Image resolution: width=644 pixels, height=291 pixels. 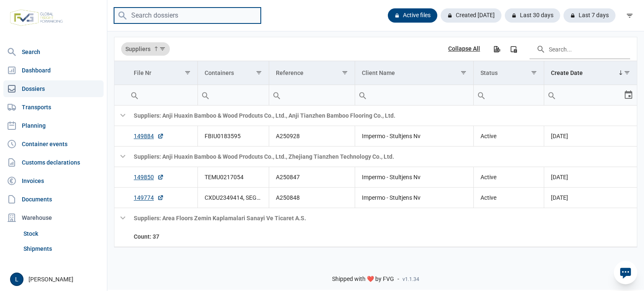 What do you see at coordinates (162, 48) in the screenshot?
I see `span: Show filter options for column 'Suppliers'` at bounding box center [162, 48].